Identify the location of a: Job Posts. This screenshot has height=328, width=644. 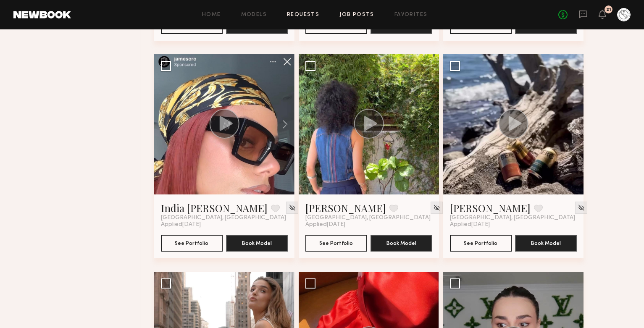
(357, 14).